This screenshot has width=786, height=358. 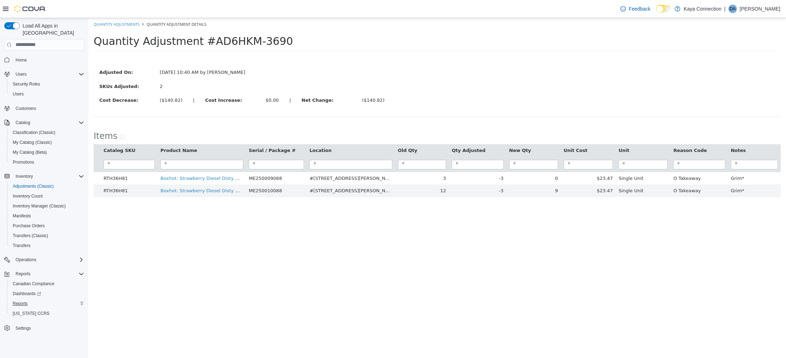 What do you see at coordinates (141, 82) in the screenshot?
I see `label: Cost Increase:` at bounding box center [141, 82].